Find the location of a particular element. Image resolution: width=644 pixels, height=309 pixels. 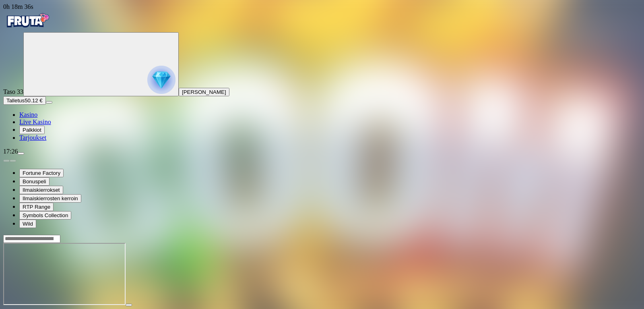

span: Live Kasino is located at coordinates (35, 122).